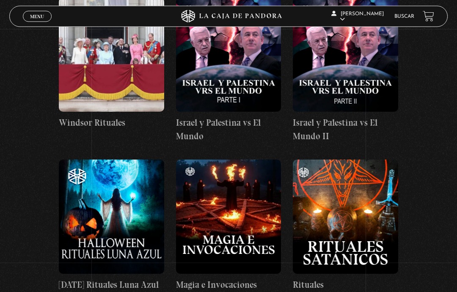  Describe the element at coordinates (228, 226) in the screenshot. I see `a: Magia e Invocaciones` at that location.